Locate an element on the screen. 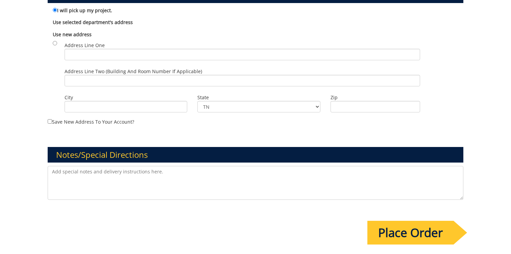 Image resolution: width=511 pixels, height=254 pixels. input: Save new address to your account? is located at coordinates (50, 121).